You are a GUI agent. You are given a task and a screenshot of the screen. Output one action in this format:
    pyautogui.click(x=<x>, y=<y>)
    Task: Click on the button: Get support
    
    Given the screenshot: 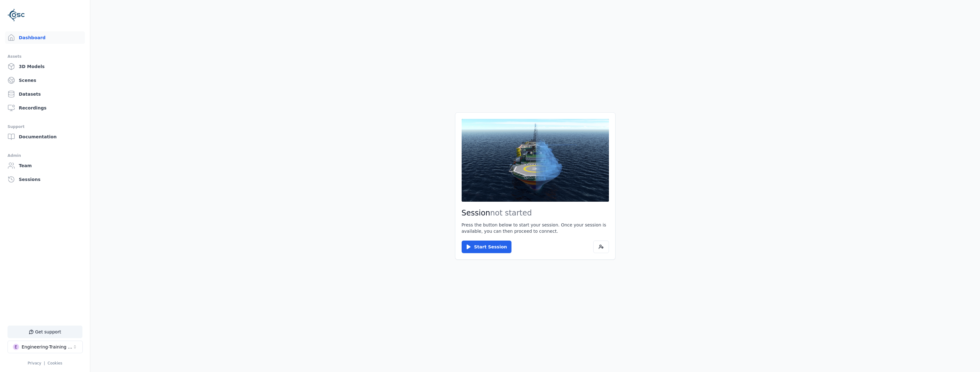 What is the action you would take?
    pyautogui.click(x=45, y=332)
    